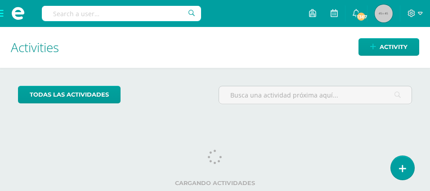 The image size is (430, 191). I want to click on span: Activity, so click(393, 47).